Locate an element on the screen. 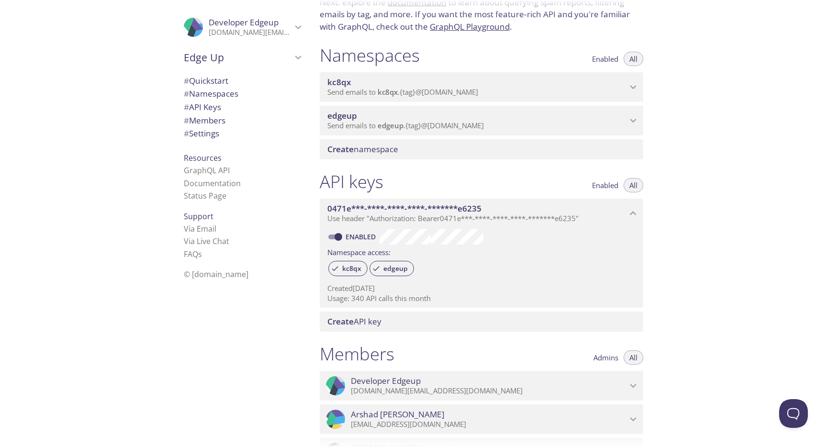 The width and height of the screenshot is (827, 447). div: Arshad Uvais is located at coordinates (481, 419).